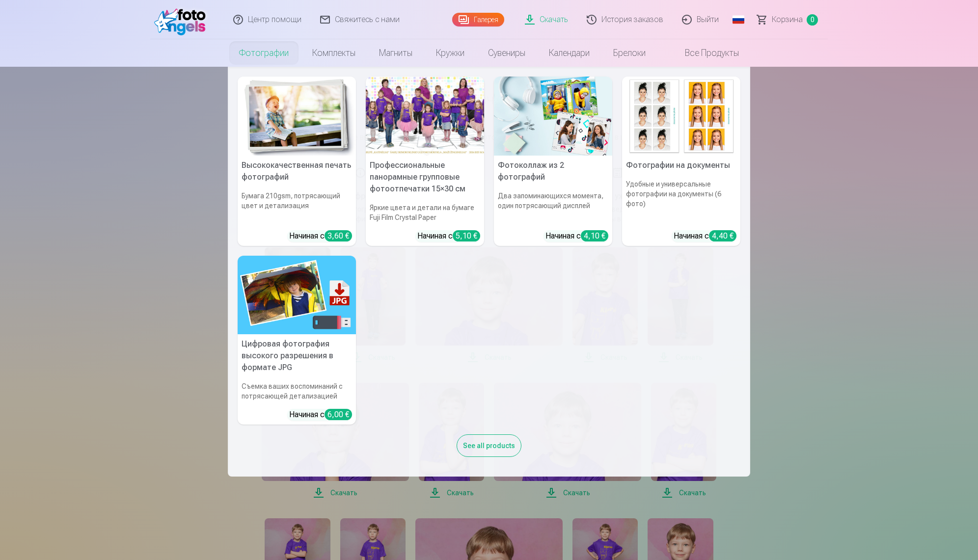  What do you see at coordinates (704, 53) in the screenshot?
I see `a: Все продукты` at bounding box center [704, 53].